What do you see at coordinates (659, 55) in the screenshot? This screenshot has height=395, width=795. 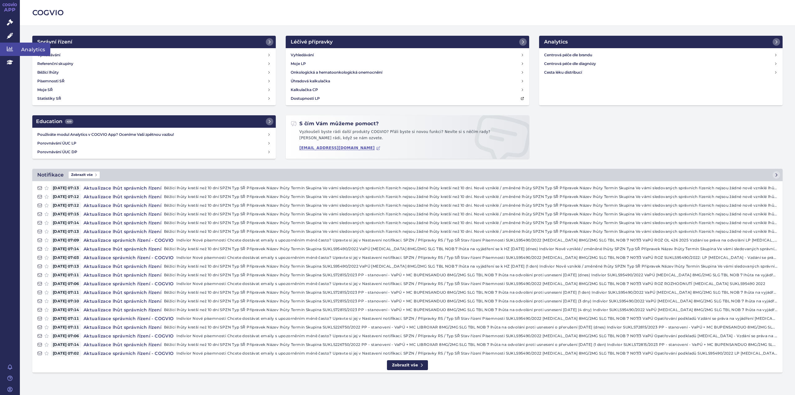 I see `h4: Centrová péče dle brandu` at bounding box center [659, 55].